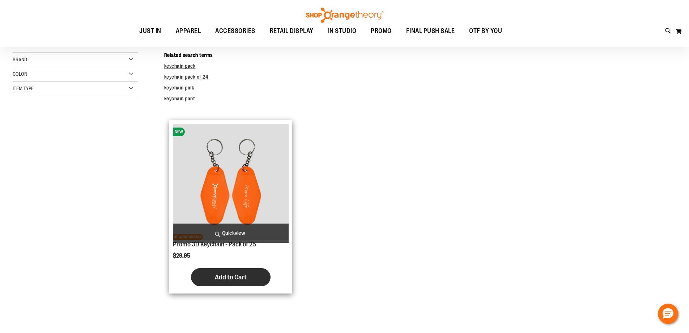  What do you see at coordinates (150, 31) in the screenshot?
I see `a: JUST IN` at bounding box center [150, 31].